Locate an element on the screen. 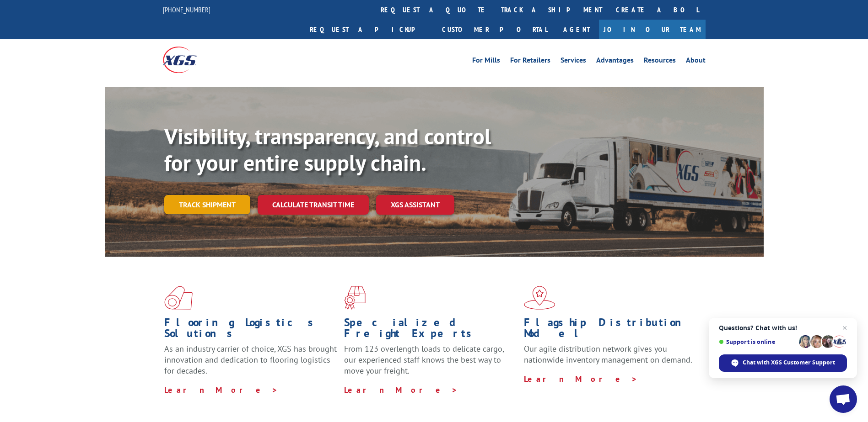  a: Calculate transit time is located at coordinates (313, 205).